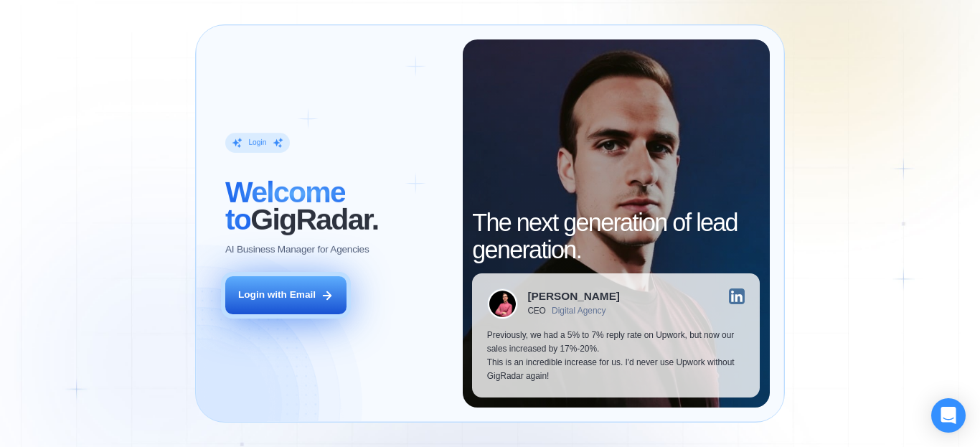 Image resolution: width=980 pixels, height=447 pixels. I want to click on p: Previously, we had a 5% to 7% reply rate on Upwork, but now our sales increased by 17%-20%. This ..., so click(617, 355).